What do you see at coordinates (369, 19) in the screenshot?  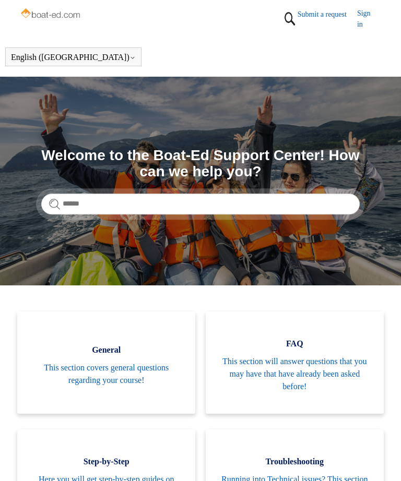 I see `a: Sign in` at bounding box center [369, 19].